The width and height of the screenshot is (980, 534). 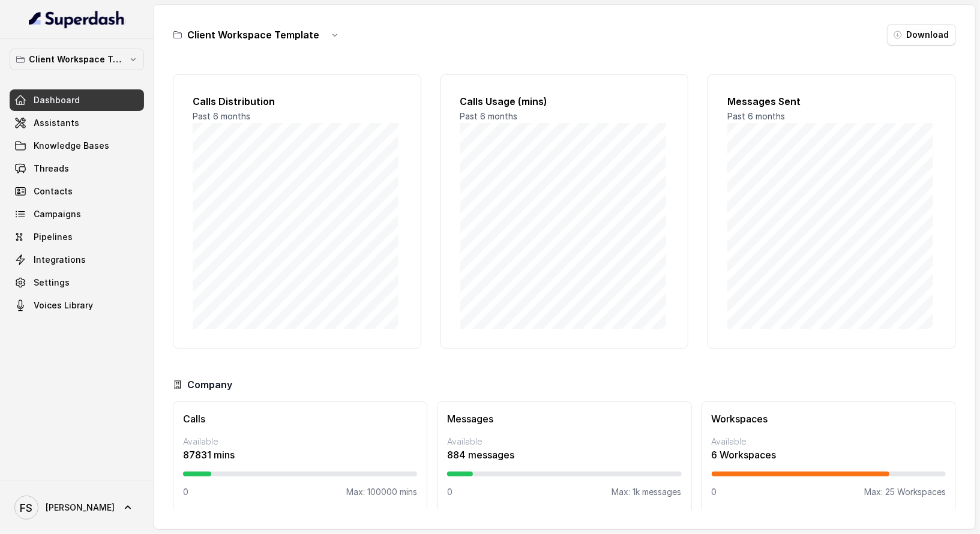 I want to click on span: Knowledge Bases, so click(x=72, y=146).